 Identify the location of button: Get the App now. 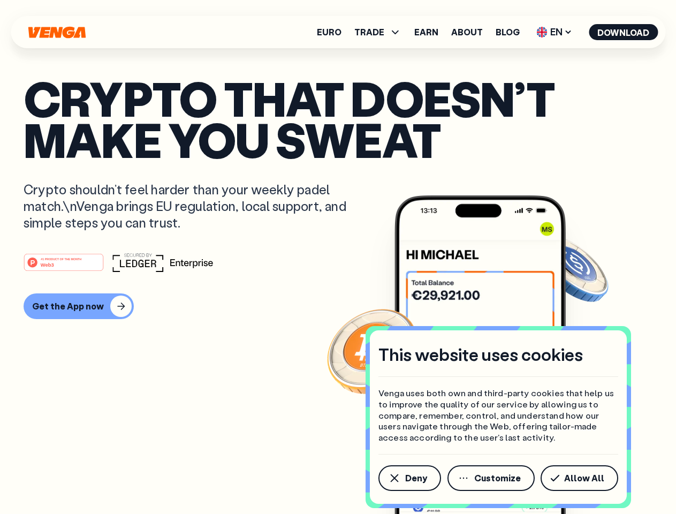
(79, 306).